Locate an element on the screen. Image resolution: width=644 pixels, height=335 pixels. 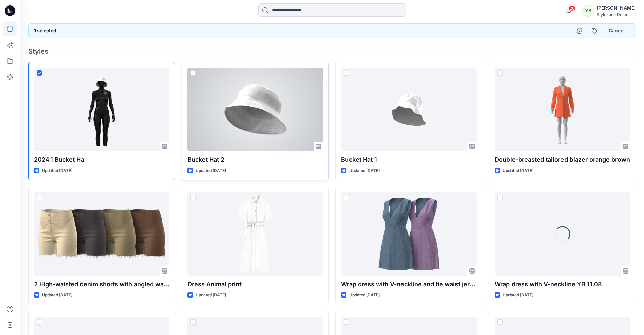
p: Double-breasted tailored blazer orange brown is located at coordinates (563, 160).